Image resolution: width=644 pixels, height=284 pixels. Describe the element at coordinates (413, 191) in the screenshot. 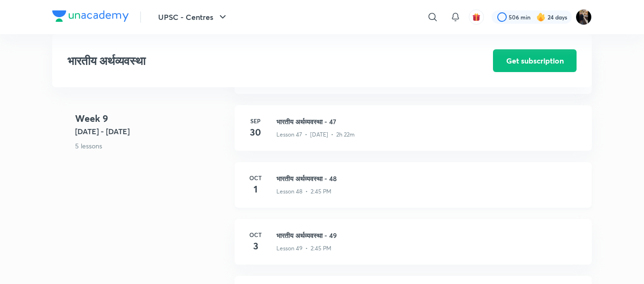

I see `a: Oct1भारतीय अर्थव्यवस्था - 48Lesson 48 • 2:45 PM` at that location.